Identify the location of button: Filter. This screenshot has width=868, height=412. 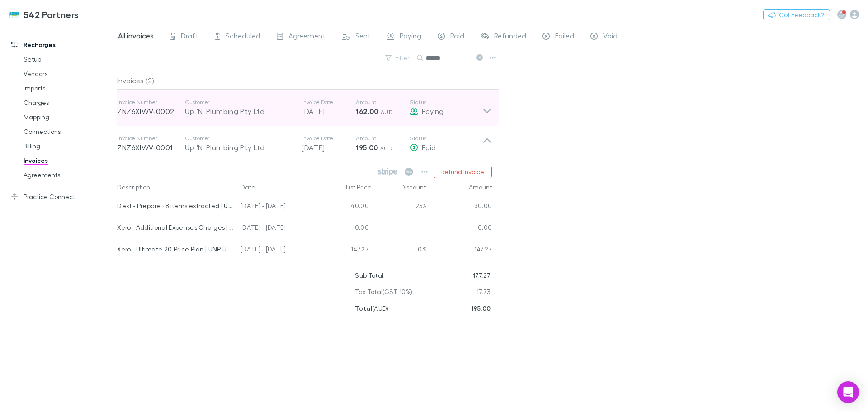
(398, 58).